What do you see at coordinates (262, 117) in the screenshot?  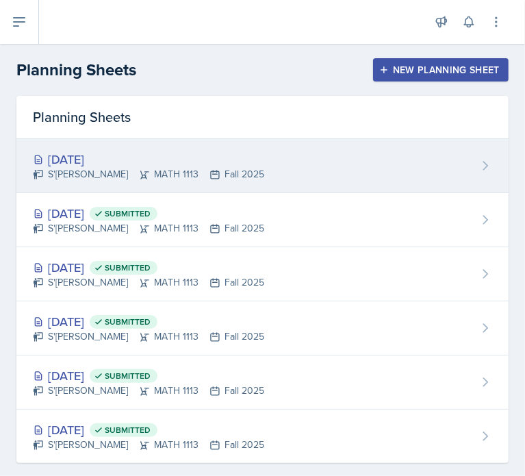 I see `div: Planning Sheets` at bounding box center [262, 117].